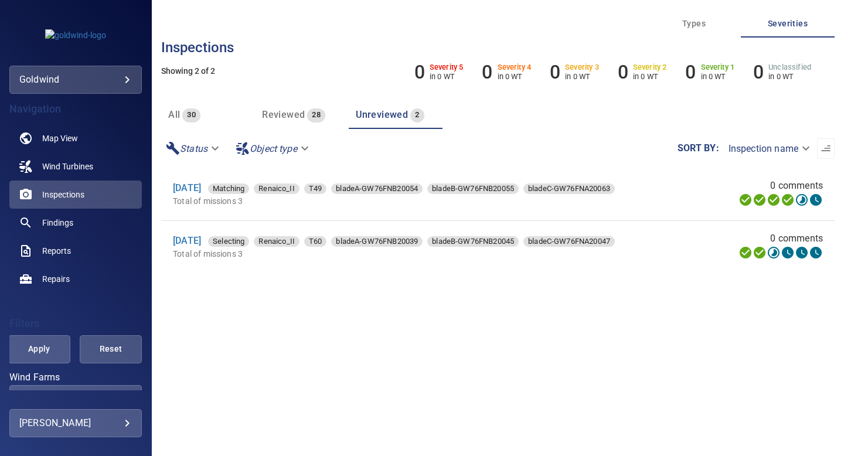  Describe the element at coordinates (574, 72) in the screenshot. I see `li: Severity 3` at that location.